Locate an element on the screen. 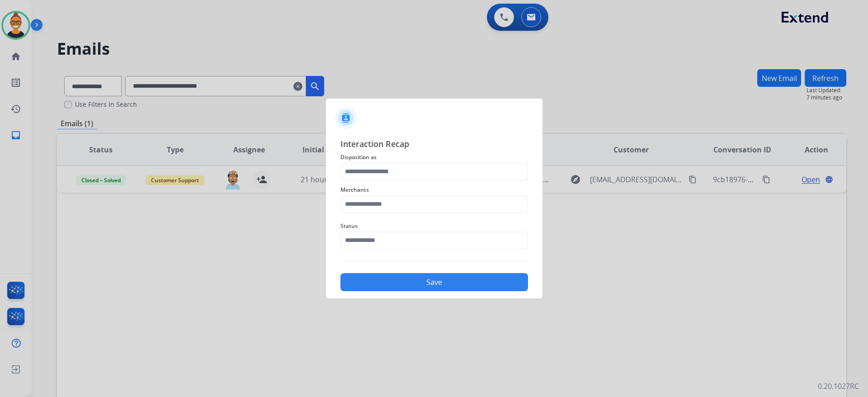 This screenshot has height=397, width=868. span: Interaction Recap is located at coordinates (434, 145).